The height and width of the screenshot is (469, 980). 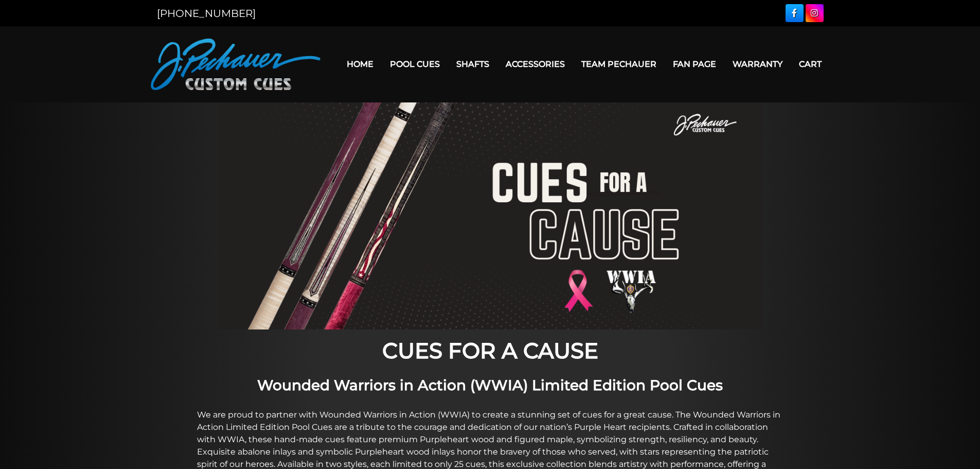 What do you see at coordinates (810, 64) in the screenshot?
I see `a: Cart` at bounding box center [810, 64].